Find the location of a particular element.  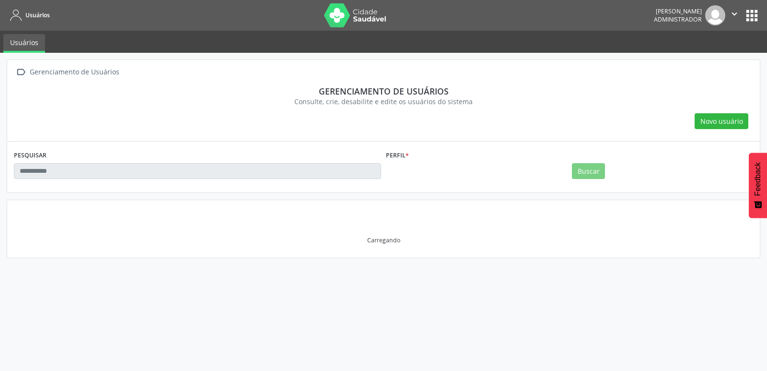

div: Gerenciamento de Usuários is located at coordinates (74, 72).